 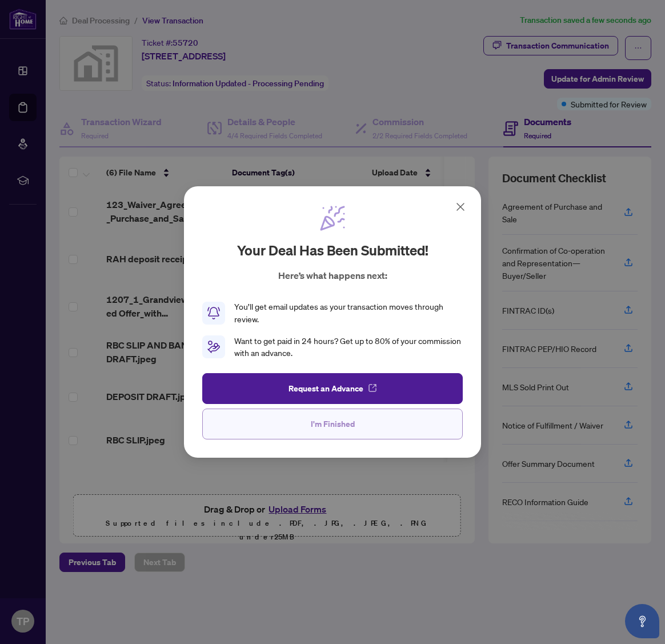 I want to click on a: Request an Advance, so click(x=332, y=389).